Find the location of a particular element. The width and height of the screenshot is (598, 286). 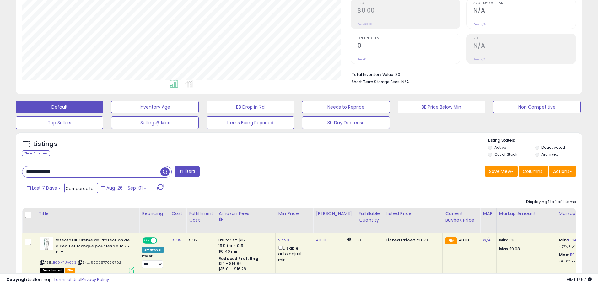

span: 48.18 is located at coordinates (464, 240).